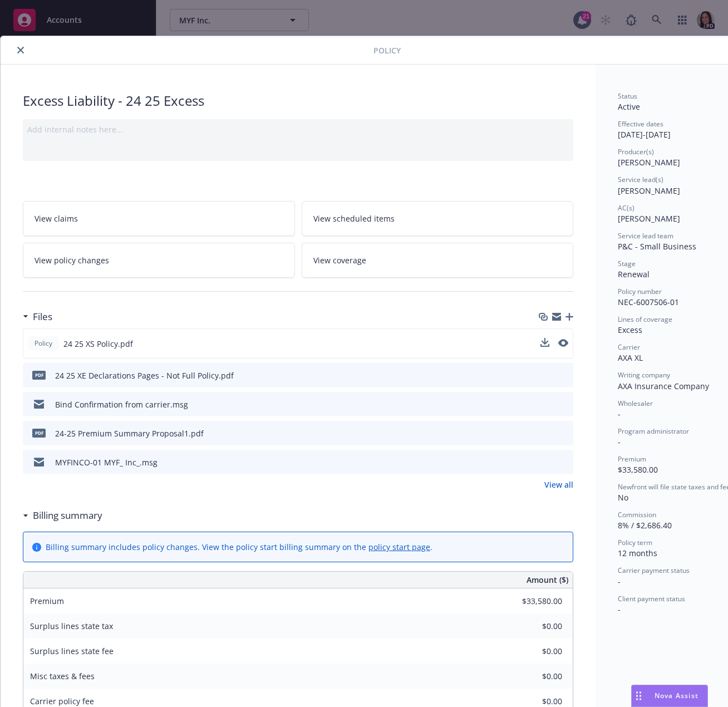  What do you see at coordinates (630, 330) in the screenshot?
I see `span: Excess` at bounding box center [630, 330].